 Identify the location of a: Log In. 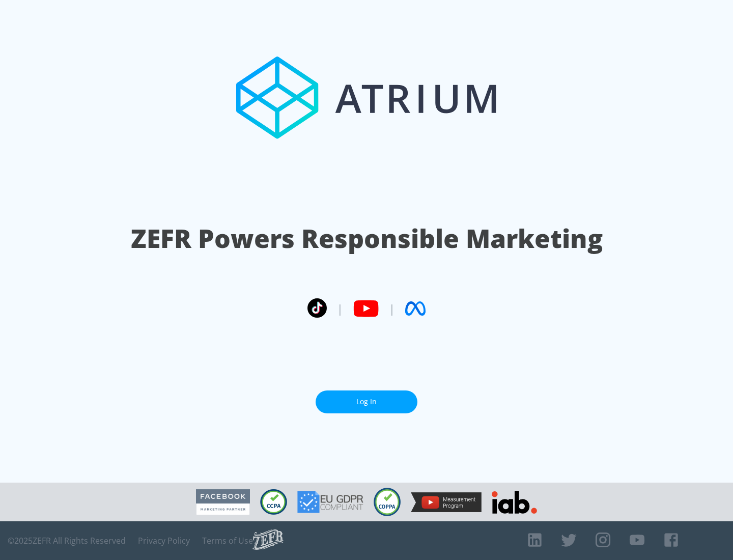
(366, 402).